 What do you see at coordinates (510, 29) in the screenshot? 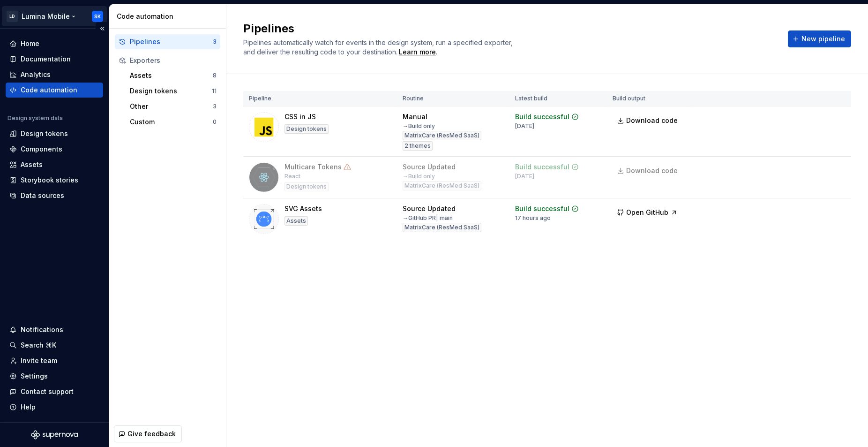
I see `h2: Pipelines` at bounding box center [510, 29].